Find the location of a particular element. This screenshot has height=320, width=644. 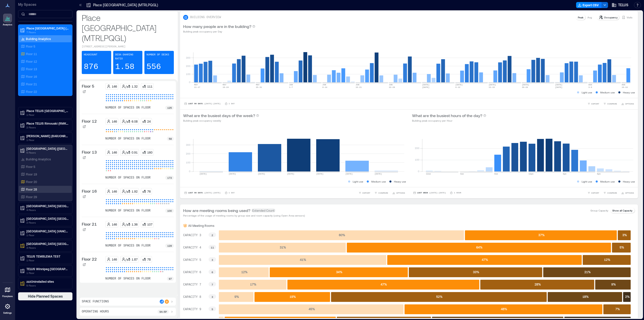

text: CAPACITY 5 is located at coordinates (192, 260).